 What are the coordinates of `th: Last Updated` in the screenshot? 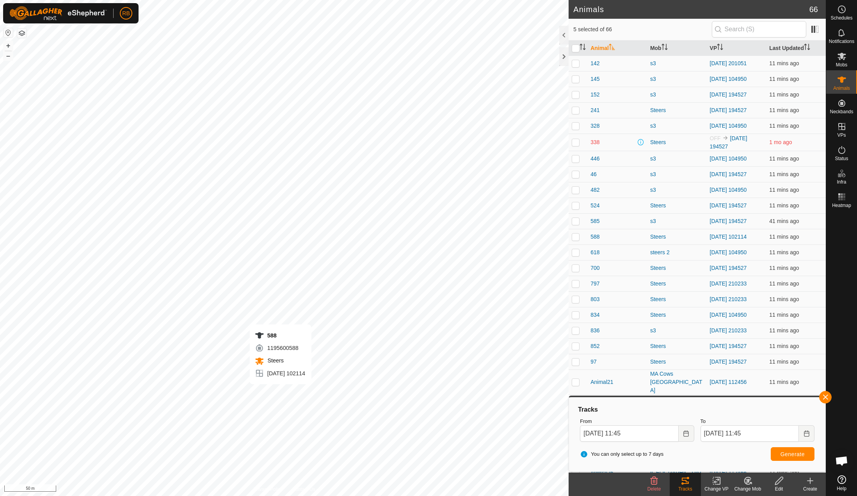 It's located at (796, 48).